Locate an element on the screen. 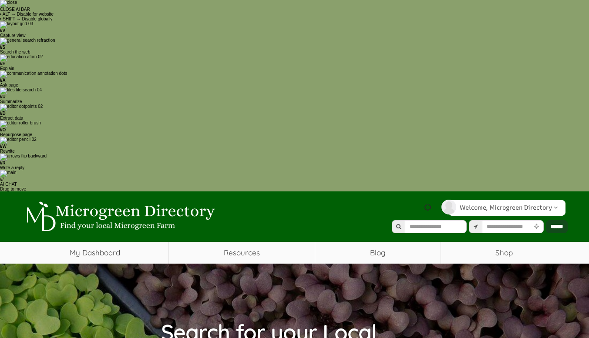 Image resolution: width=589 pixels, height=338 pixels. a: Welcome, Microgreen Directory is located at coordinates (507, 208).